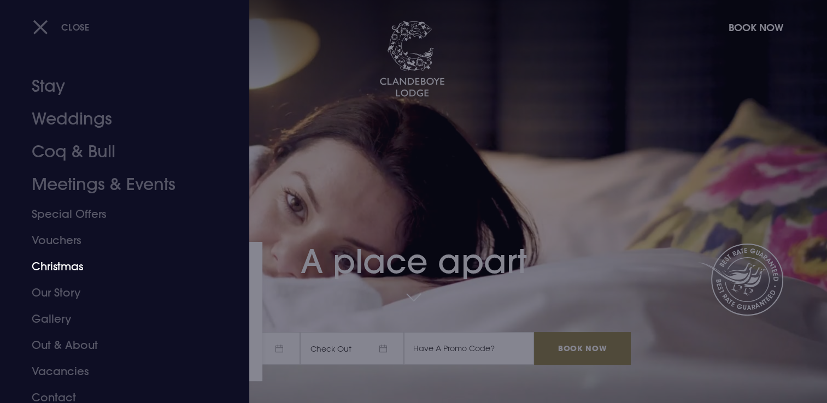 The image size is (827, 403). I want to click on a: Vacancies, so click(118, 372).